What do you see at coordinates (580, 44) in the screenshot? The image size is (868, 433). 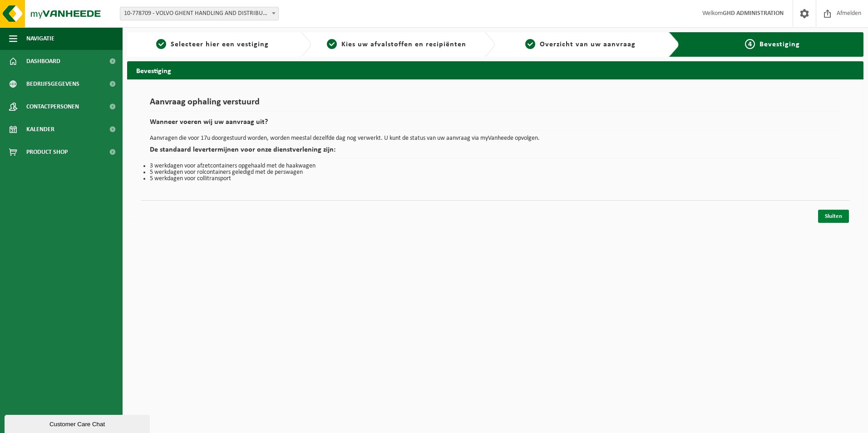 I see `a: 3Overzicht van uw aanvraag` at bounding box center [580, 44].